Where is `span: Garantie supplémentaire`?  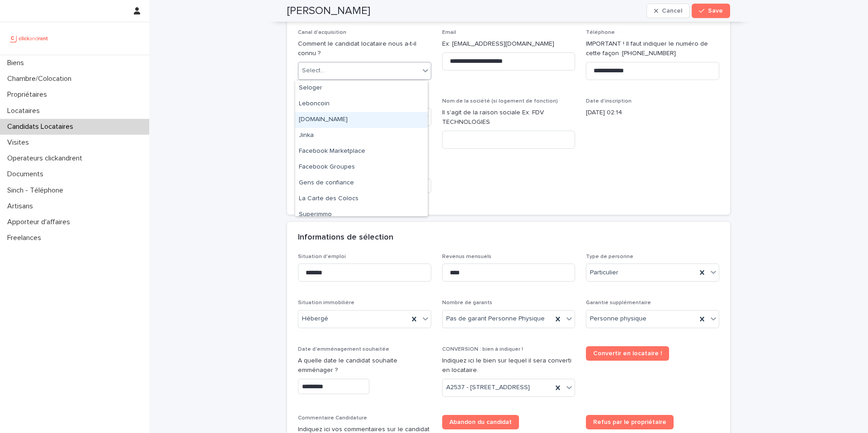 span: Garantie supplémentaire is located at coordinates (618, 303).